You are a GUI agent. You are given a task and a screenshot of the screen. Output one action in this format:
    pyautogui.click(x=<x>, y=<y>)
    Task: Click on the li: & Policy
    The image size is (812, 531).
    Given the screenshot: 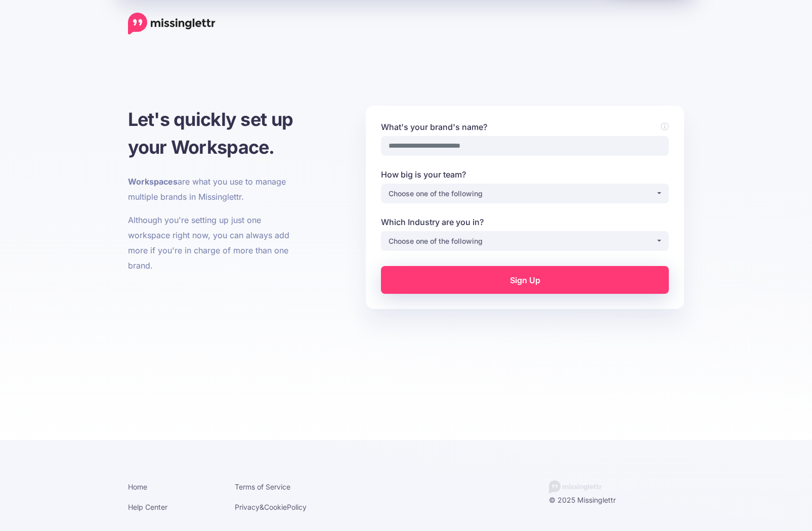 What is the action you would take?
    pyautogui.click(x=281, y=507)
    